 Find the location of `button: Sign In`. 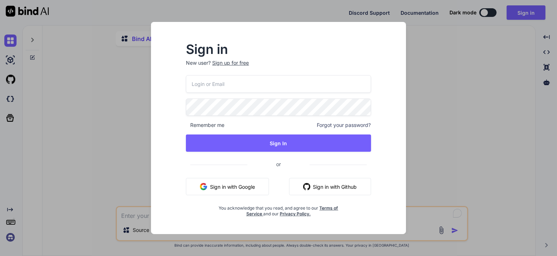

button: Sign In is located at coordinates (278, 143).